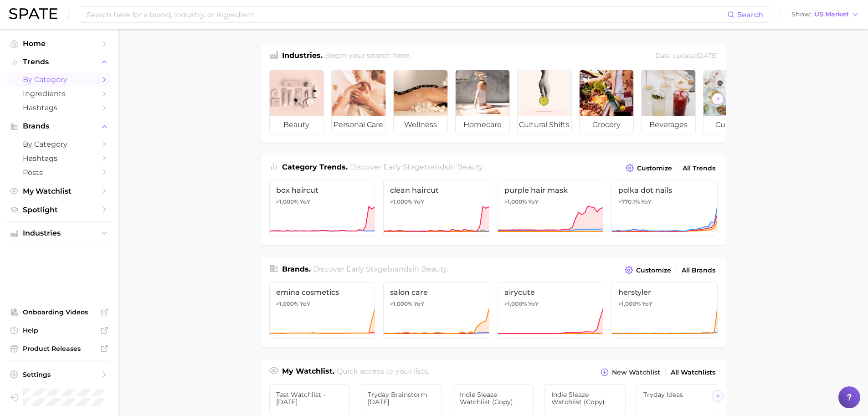 The image size is (868, 416). What do you see at coordinates (664, 190) in the screenshot?
I see `span: polka dot nails` at bounding box center [664, 190].